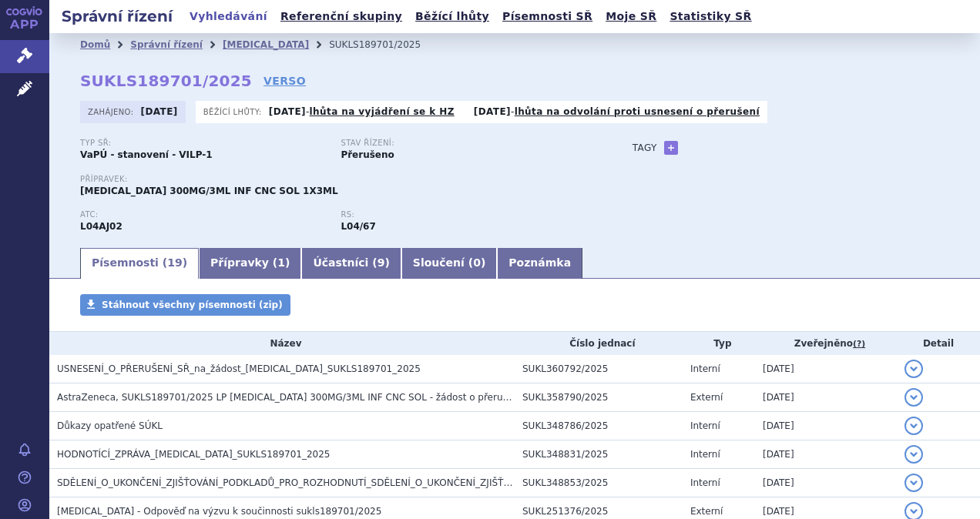 The image size is (980, 519). What do you see at coordinates (358, 226) in the screenshot?
I see `strong: ravulizumab` at bounding box center [358, 226].